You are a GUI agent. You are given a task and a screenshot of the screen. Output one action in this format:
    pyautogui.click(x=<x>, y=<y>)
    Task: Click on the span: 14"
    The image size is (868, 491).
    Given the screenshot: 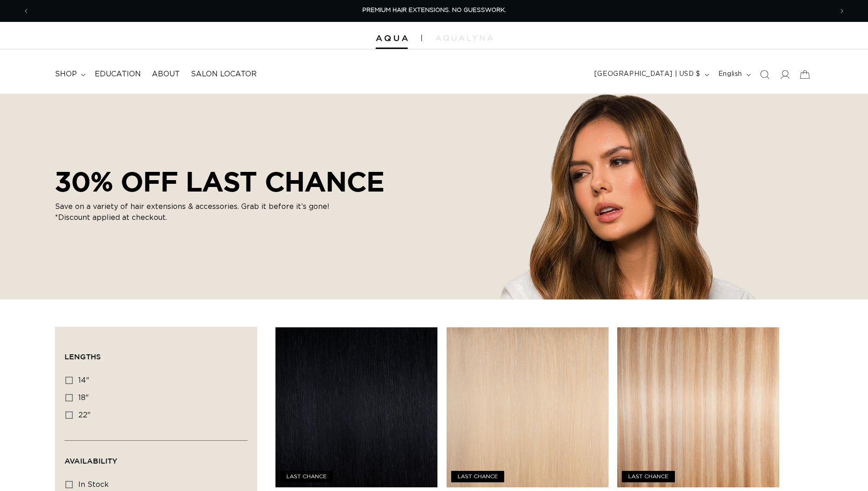 What is the action you would take?
    pyautogui.click(x=84, y=380)
    